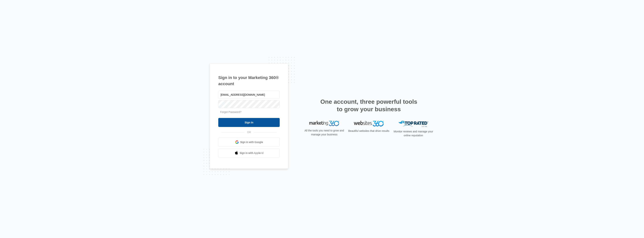 Image resolution: width=644 pixels, height=238 pixels. I want to click on h1: Sign in to your Marketing 360® account, so click(249, 81).